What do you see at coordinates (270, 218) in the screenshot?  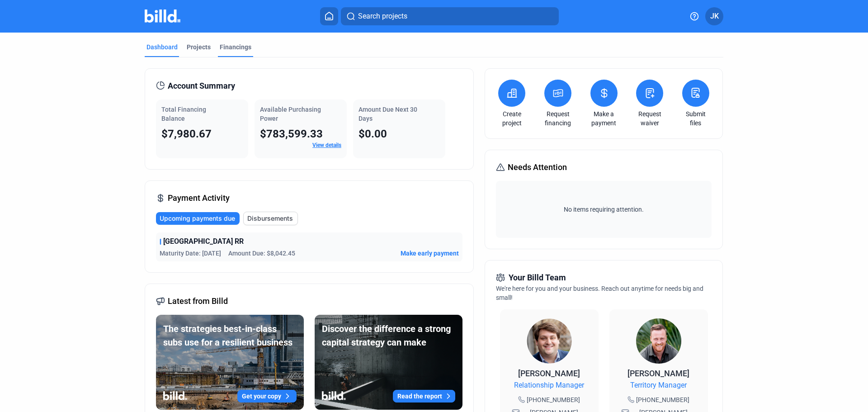 I see `span: Disbursements` at bounding box center [270, 218].